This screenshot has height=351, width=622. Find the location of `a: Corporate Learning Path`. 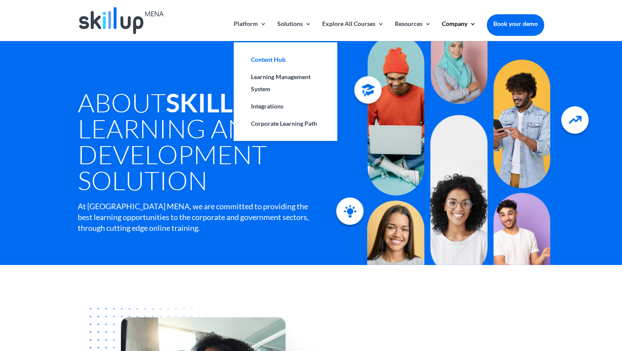

a: Corporate Learning Path is located at coordinates (286, 124).